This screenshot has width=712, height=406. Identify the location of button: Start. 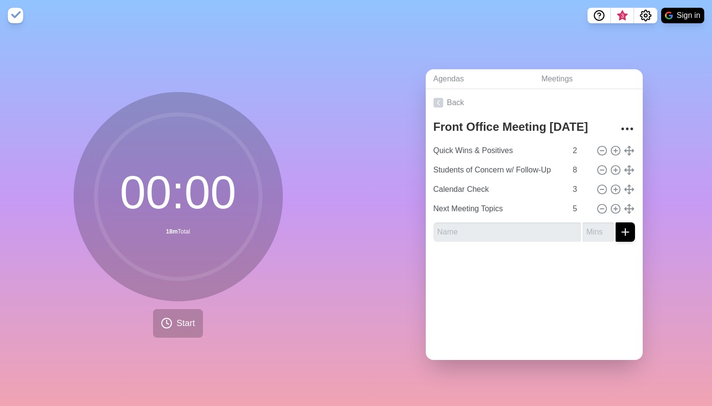
(178, 323).